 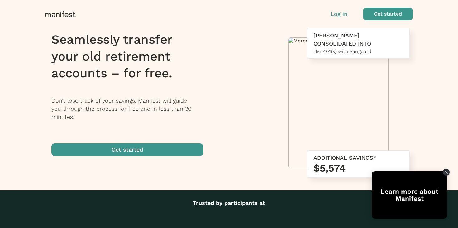 I want to click on div: Her 401(k) with Vanguard, so click(x=359, y=51).